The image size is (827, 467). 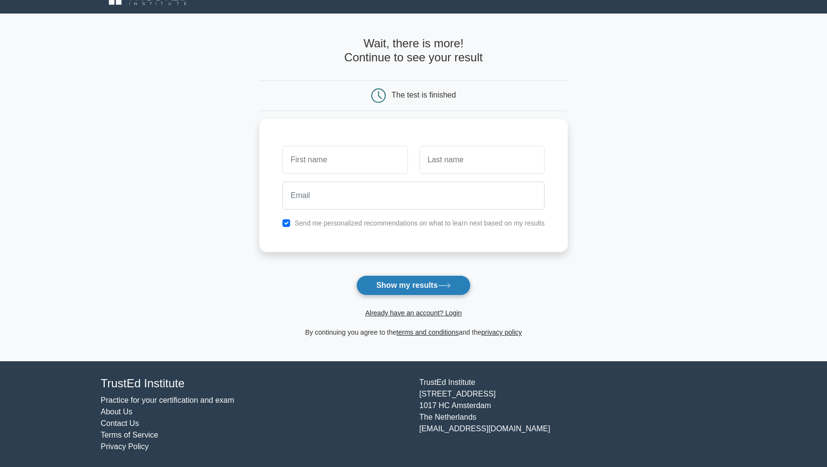 I want to click on input: Email, so click(x=413, y=195).